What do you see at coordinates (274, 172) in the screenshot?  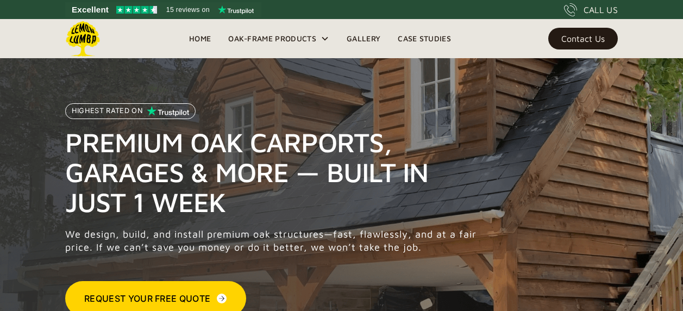 I see `h1: Premium Oak Carports, Garages & More — Built in Just 1 Week` at bounding box center [274, 172].